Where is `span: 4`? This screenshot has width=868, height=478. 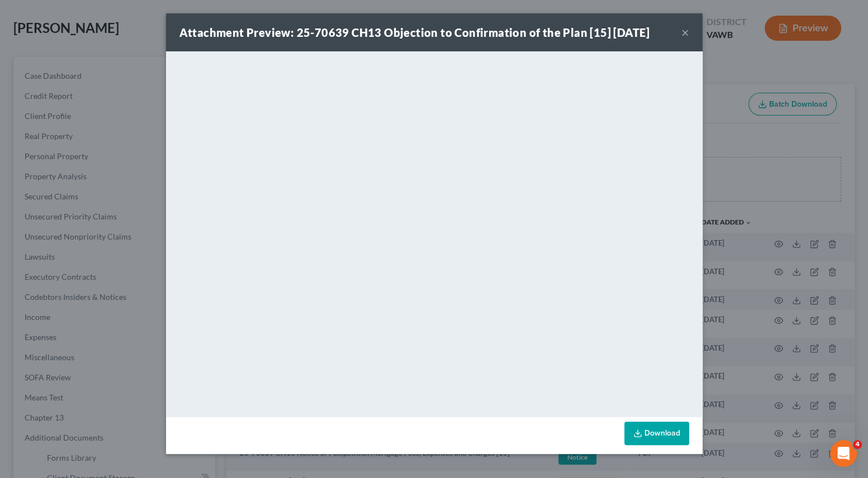
span: 4 is located at coordinates (857, 445).